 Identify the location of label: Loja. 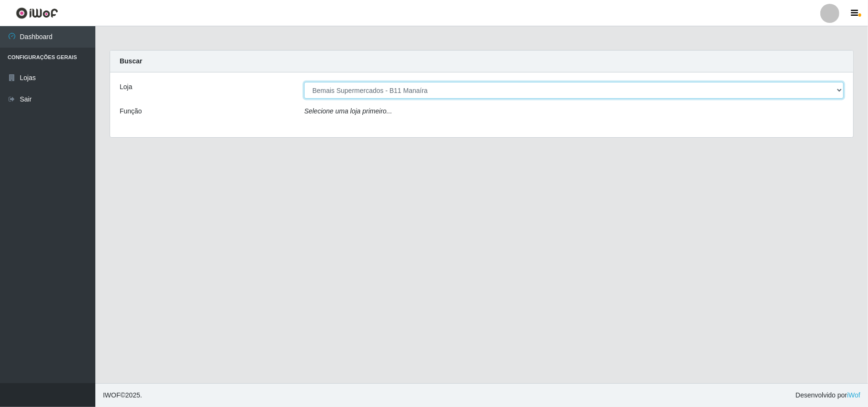
(126, 87).